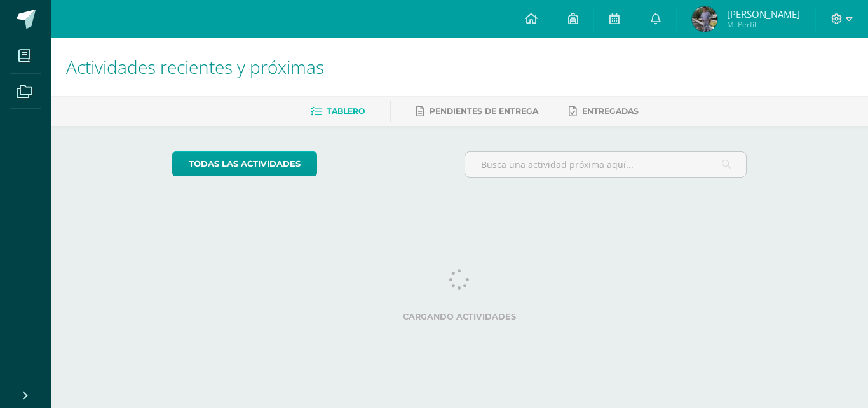 Image resolution: width=868 pixels, height=408 pixels. I want to click on a: todas las Actividades, so click(245, 164).